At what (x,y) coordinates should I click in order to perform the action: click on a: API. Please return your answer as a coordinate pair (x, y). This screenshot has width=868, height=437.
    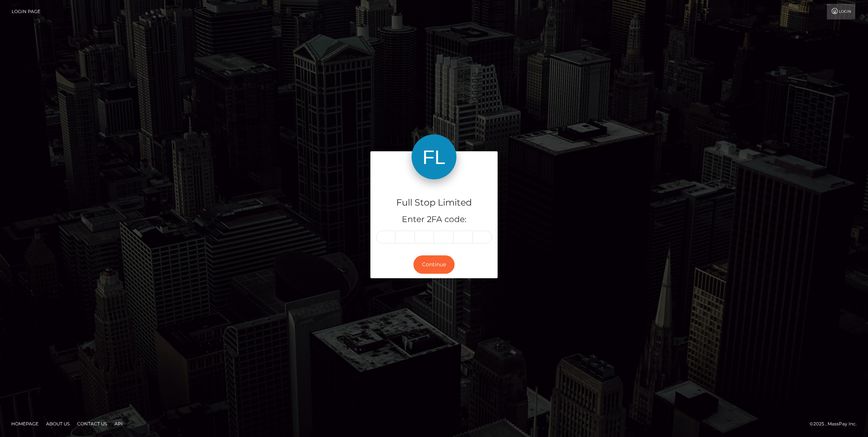
    Looking at the image, I should click on (119, 423).